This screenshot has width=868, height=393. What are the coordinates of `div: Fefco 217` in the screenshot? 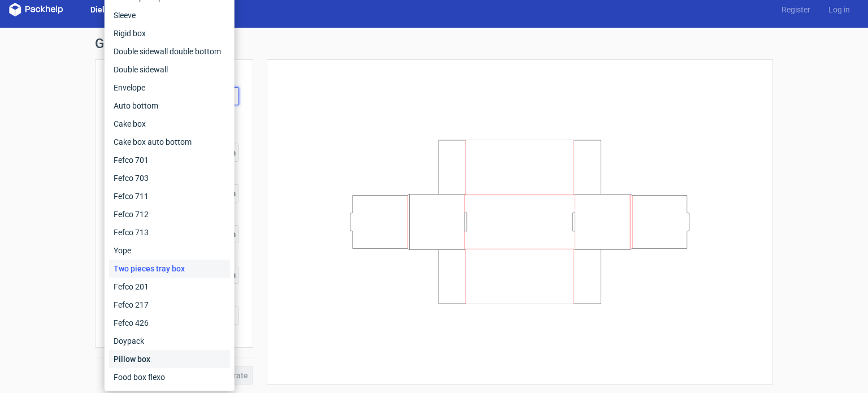 It's located at (169, 305).